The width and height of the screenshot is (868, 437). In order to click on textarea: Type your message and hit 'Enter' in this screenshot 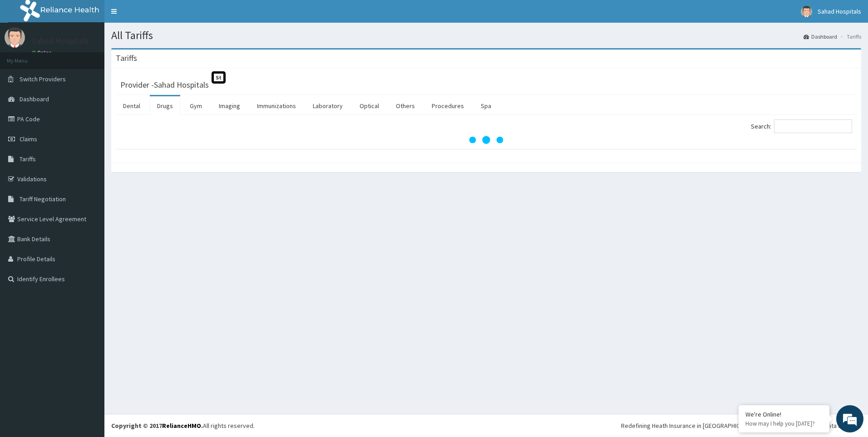, I will do `click(89, 264)`.